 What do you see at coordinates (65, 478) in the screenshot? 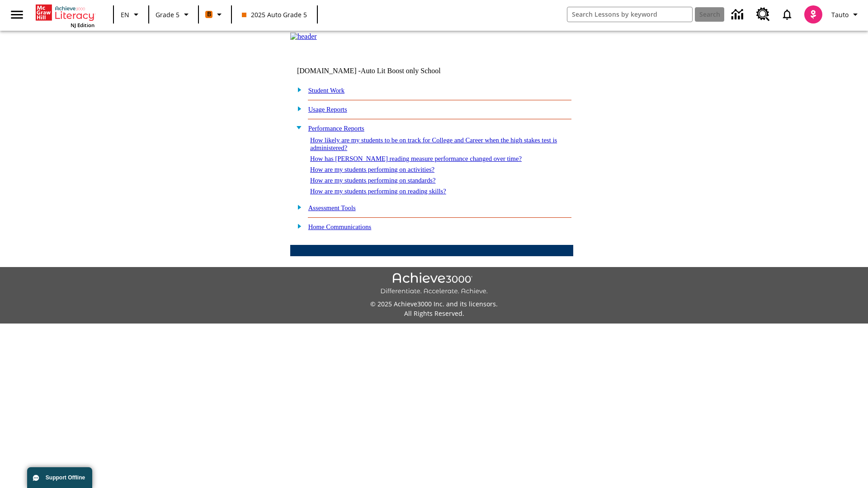
I see `span: Support Offline` at bounding box center [65, 478].